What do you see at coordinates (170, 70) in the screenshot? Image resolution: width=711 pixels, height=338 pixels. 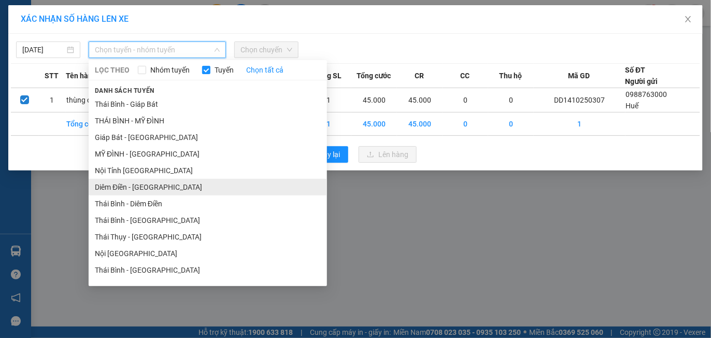 I see `span: Nhóm tuyến` at bounding box center [170, 70].